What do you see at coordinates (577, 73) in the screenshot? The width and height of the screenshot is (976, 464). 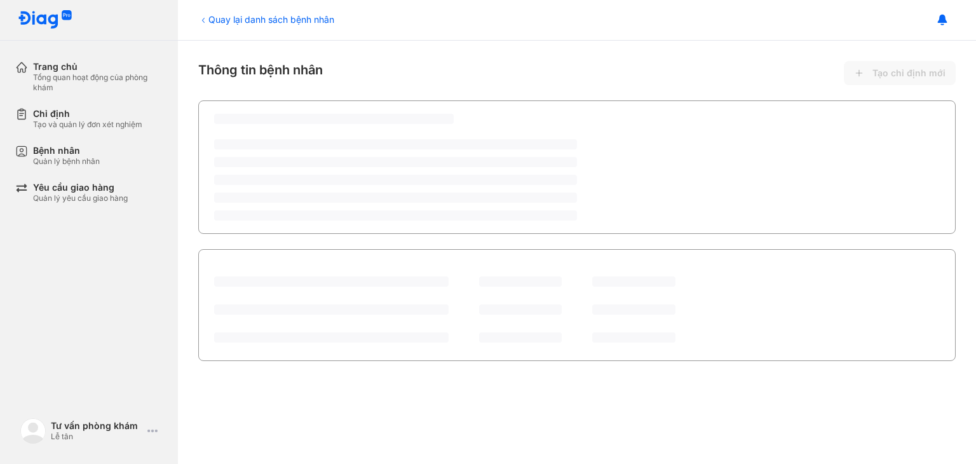 I see `div: Thông tin bệnh nhân` at bounding box center [577, 73].